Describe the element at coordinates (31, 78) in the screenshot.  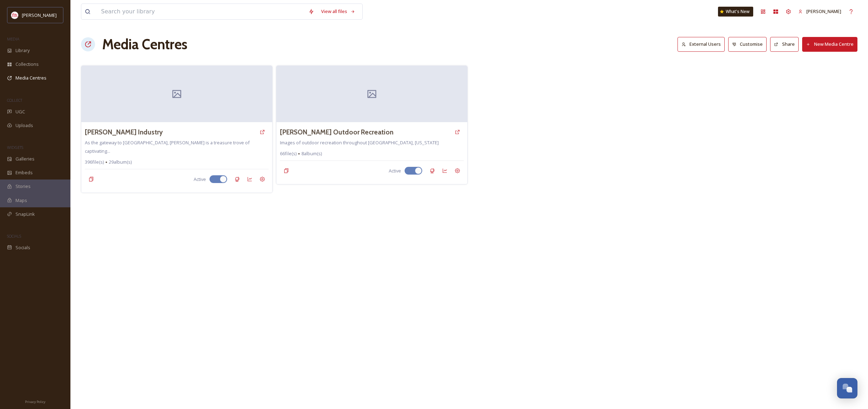
I see `span: Media Centres` at that location.